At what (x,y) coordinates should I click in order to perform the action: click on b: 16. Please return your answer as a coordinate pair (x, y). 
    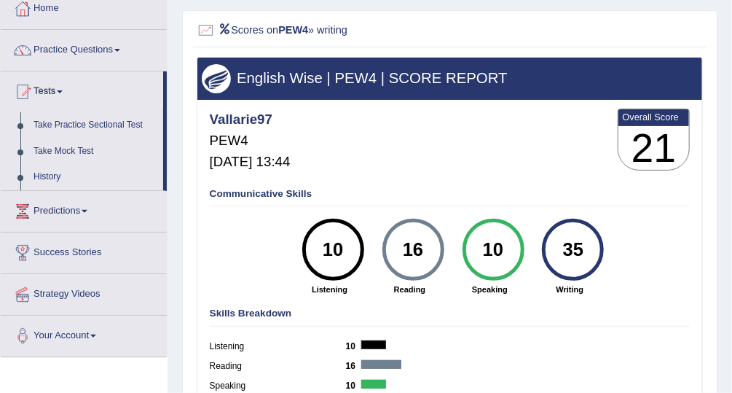
    Looking at the image, I should click on (354, 366).